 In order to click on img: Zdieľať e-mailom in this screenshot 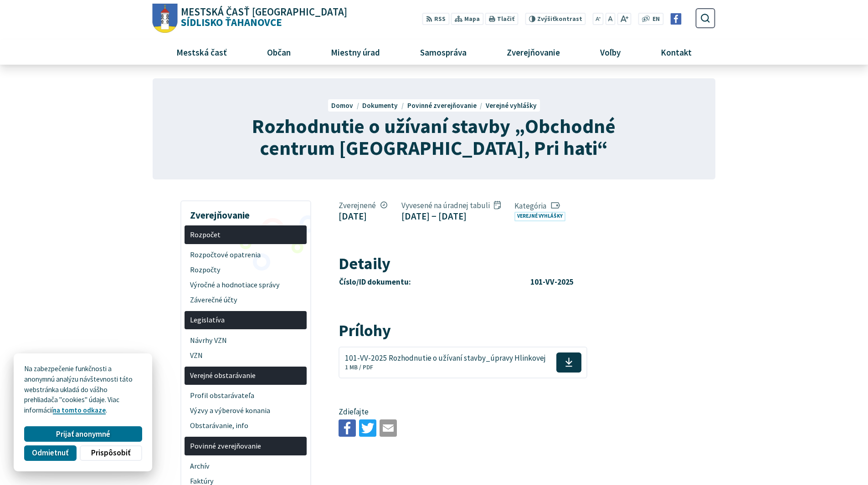, I will do `click(388, 428)`.